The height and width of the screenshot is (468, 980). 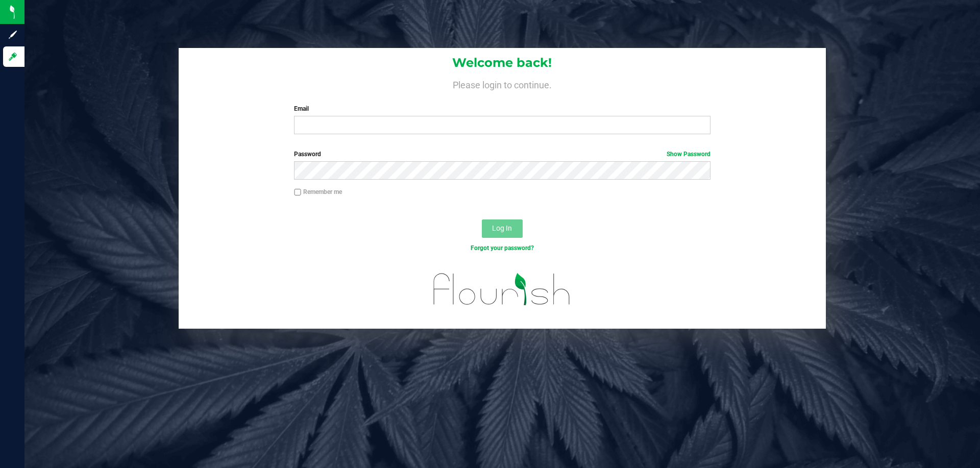 What do you see at coordinates (502, 248) in the screenshot?
I see `a: Forgot your password?` at bounding box center [502, 248].